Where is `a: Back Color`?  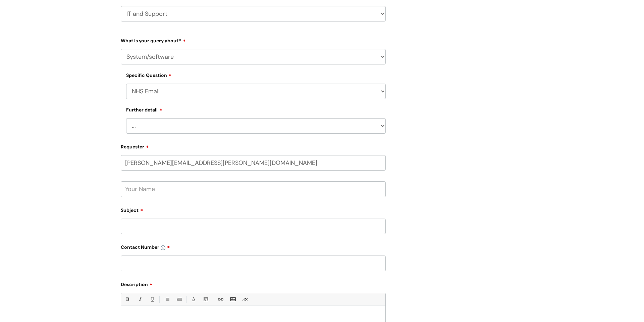
a: Back Color is located at coordinates (206, 299).